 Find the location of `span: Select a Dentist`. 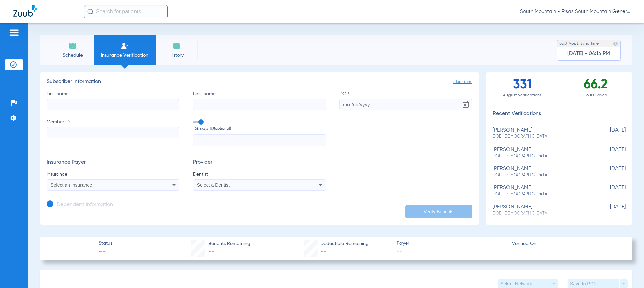

span: Select a Dentist is located at coordinates (214, 185).